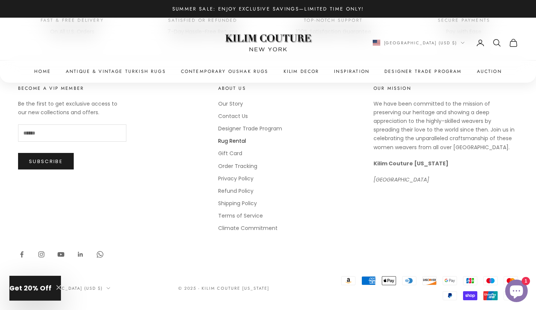  I want to click on p: Become a VIP Member, so click(72, 88).